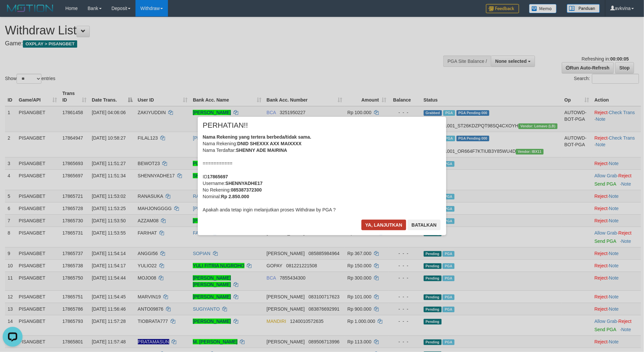  I want to click on div: Nama Rekening: Nama Terdaftar: =========== ID Username: No Rekening: Nominal: Apakah anda tetap i..., so click(322, 173).